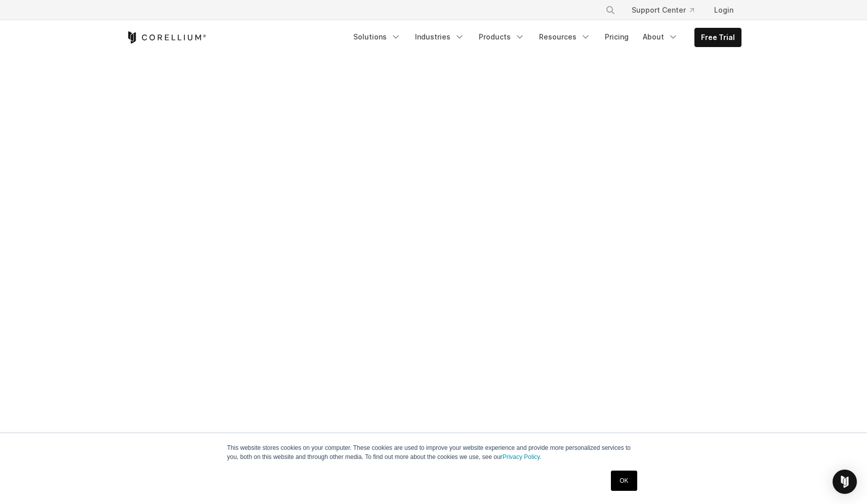  I want to click on a: About, so click(661, 37).